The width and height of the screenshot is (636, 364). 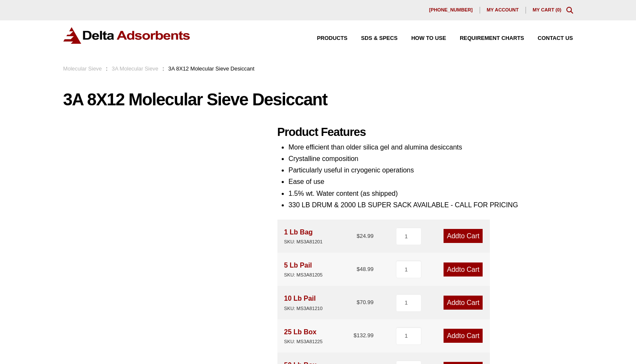 I want to click on div: SKU: MS3A81205, so click(x=303, y=274).